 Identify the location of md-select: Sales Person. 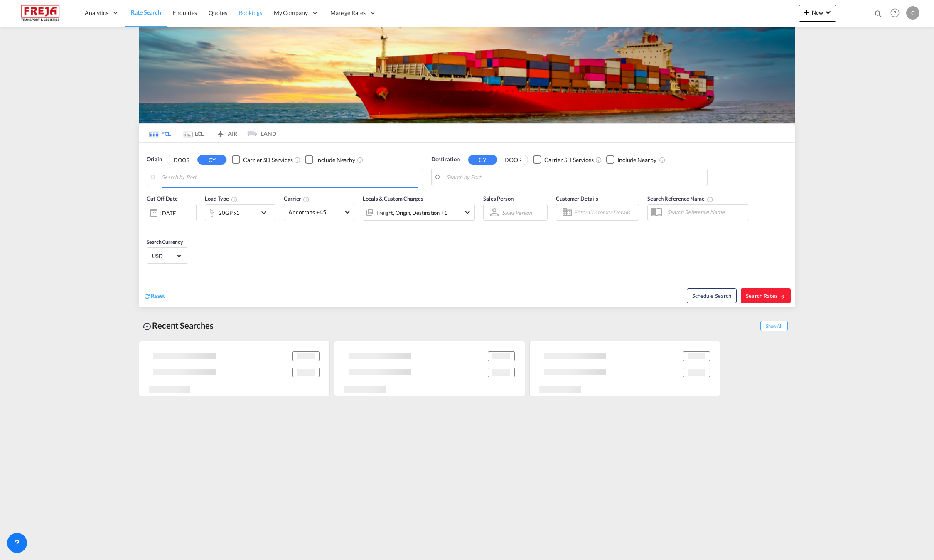
(517, 212).